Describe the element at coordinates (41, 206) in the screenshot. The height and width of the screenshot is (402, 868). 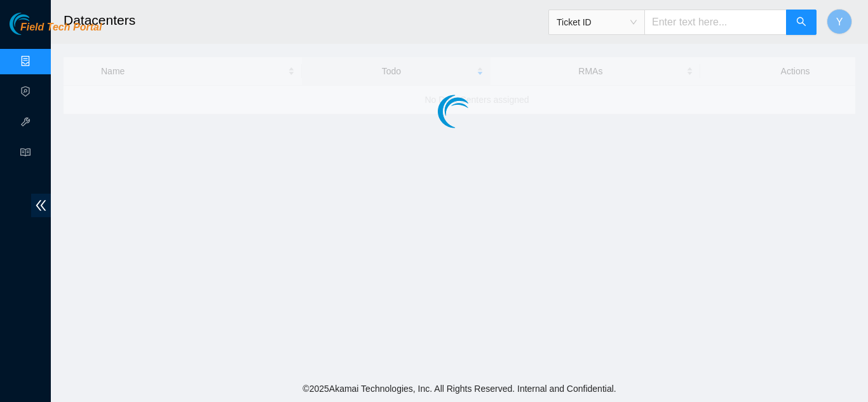
I see `span: double-left` at that location.